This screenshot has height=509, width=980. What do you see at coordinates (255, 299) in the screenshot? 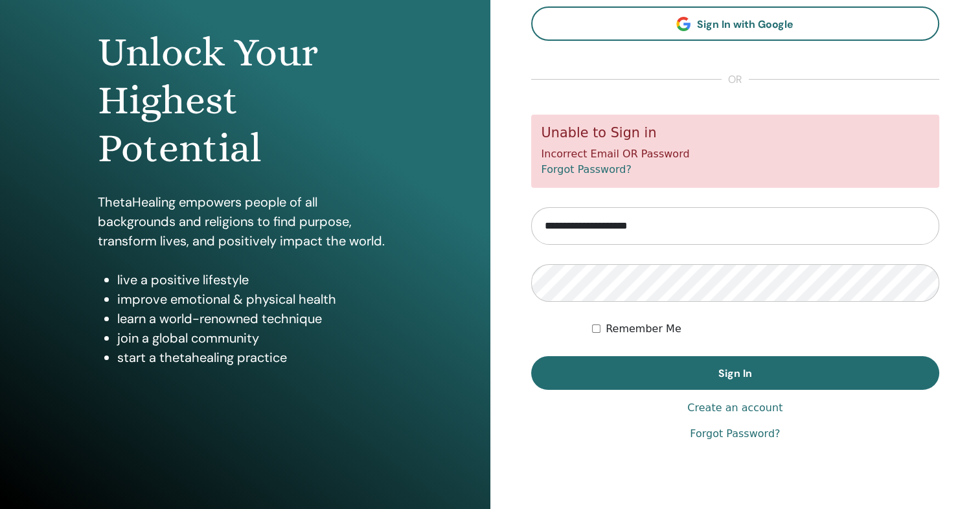
I see `li: improve emotional & physical health` at bounding box center [255, 299].